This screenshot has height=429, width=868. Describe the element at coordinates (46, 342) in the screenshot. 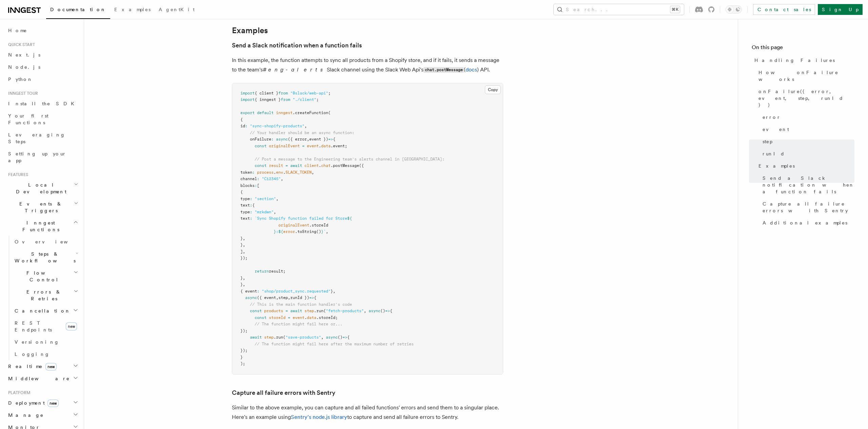

I see `a: Versioning` at that location.